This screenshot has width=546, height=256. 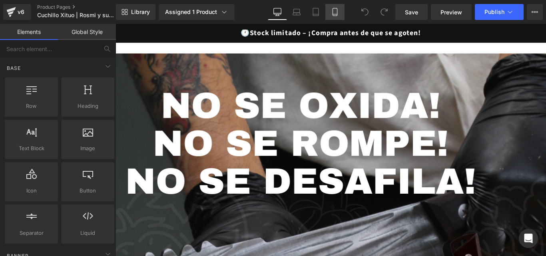 I want to click on a: Product Pages, so click(x=83, y=7).